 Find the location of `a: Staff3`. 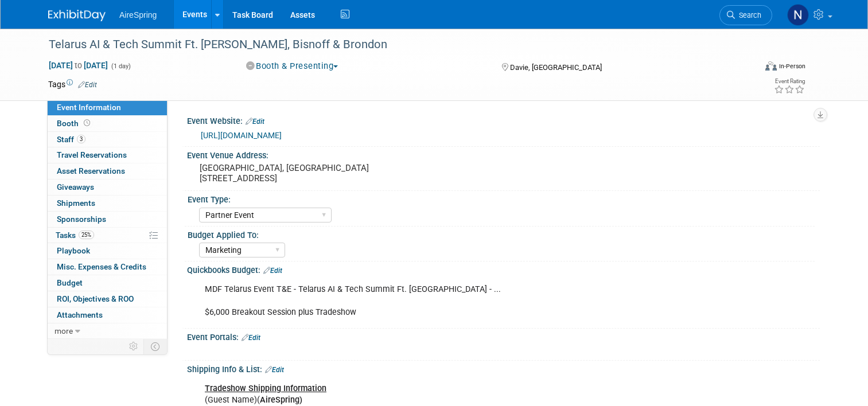

a: Staff3 is located at coordinates (108, 140).